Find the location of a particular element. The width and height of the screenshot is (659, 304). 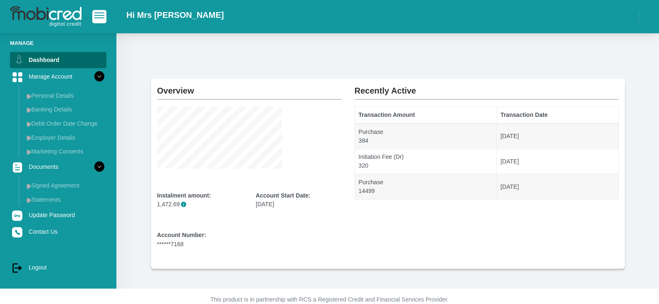

b: Instalment amount: is located at coordinates (184, 195).